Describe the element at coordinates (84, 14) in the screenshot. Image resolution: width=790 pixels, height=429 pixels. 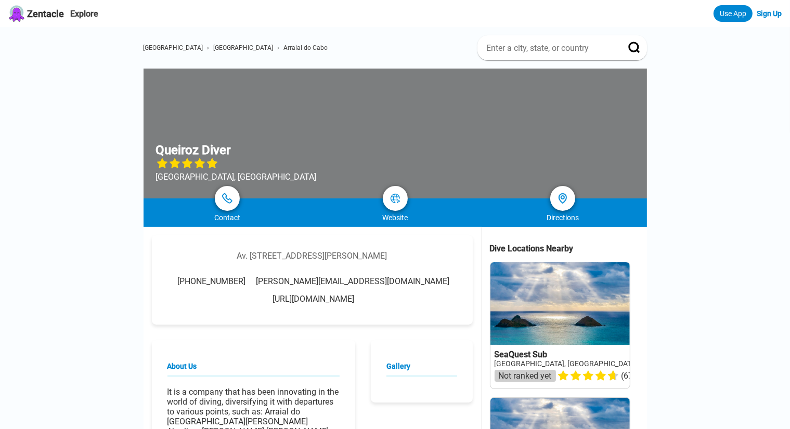
I see `a: Explore` at that location.